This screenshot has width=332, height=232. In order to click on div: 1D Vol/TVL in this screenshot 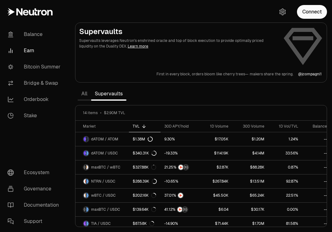, I will do `click(285, 126)`.